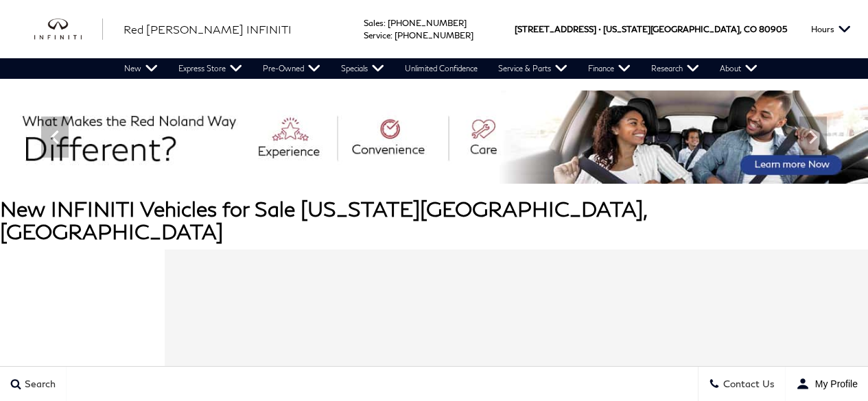 The image size is (868, 401). What do you see at coordinates (292, 68) in the screenshot?
I see `a: Pre-Owned` at bounding box center [292, 68].